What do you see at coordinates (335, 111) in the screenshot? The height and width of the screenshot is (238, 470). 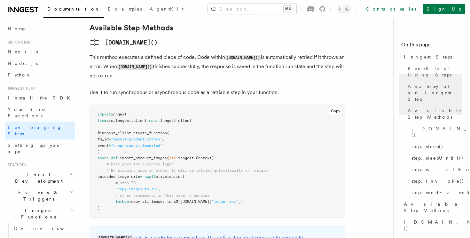 I see `button: Copy` at bounding box center [335, 111].